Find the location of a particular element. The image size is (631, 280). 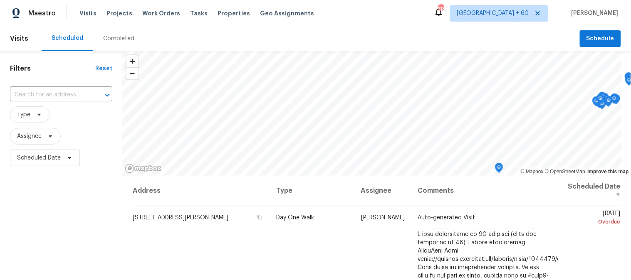

span: Work Orders is located at coordinates (161, 13).